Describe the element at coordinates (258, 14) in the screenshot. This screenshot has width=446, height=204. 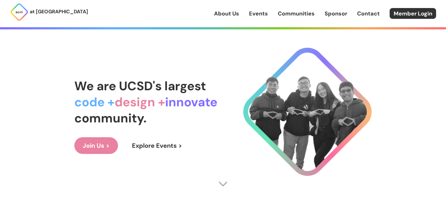
I see `a: Events` at that location.